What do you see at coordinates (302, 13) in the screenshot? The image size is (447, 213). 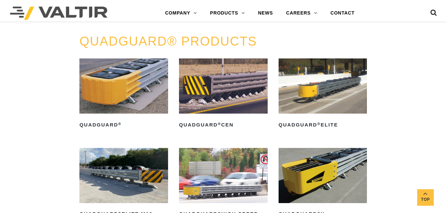 I see `a: CAREERS` at bounding box center [302, 13].